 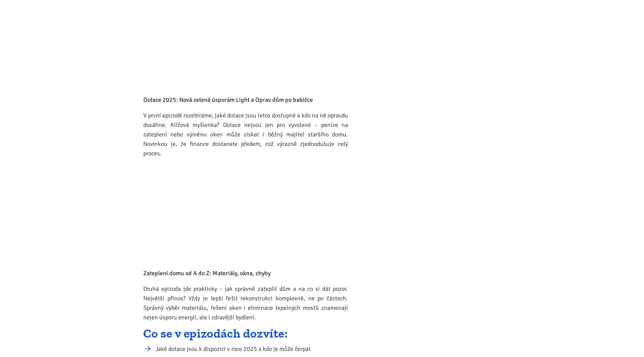 I want to click on strong: Co se v epizodách dozvíte:, so click(x=215, y=333).